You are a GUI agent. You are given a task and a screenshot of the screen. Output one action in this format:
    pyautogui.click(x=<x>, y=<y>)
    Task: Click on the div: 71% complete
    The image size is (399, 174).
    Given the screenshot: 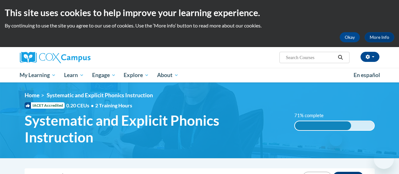 What is the action you would take?
    pyautogui.click(x=323, y=125)
    